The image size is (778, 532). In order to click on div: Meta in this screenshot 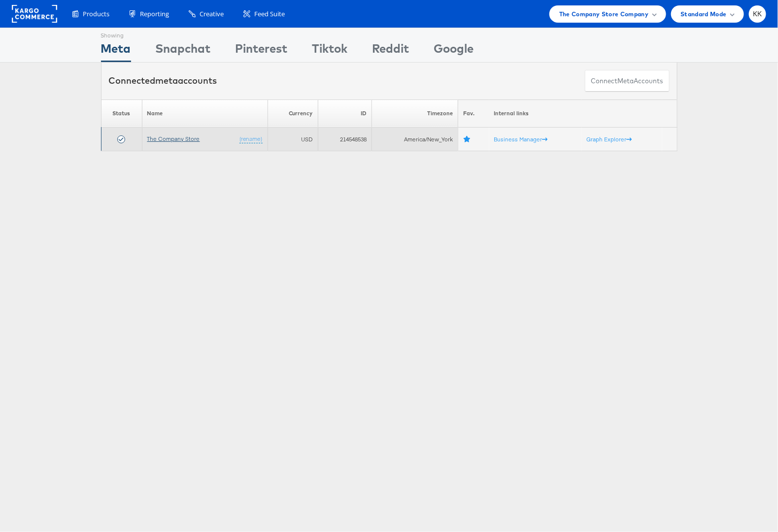, I will do `click(116, 51)`.